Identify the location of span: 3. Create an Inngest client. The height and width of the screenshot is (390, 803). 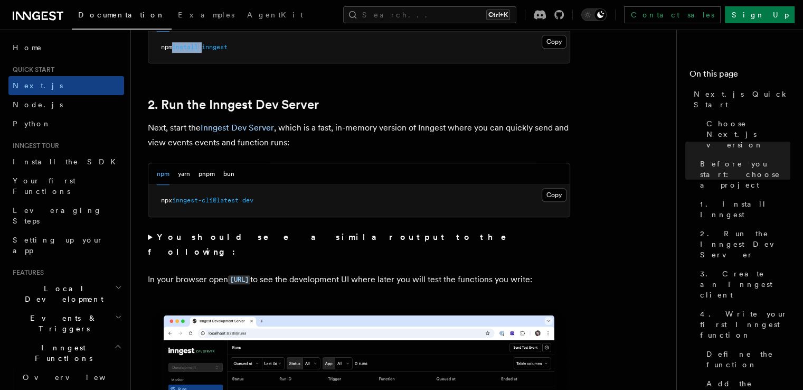
(745, 284).